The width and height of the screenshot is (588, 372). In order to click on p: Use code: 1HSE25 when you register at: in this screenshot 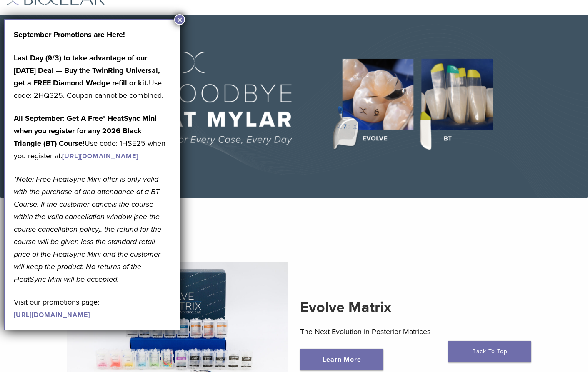, I will do `click(92, 137)`.